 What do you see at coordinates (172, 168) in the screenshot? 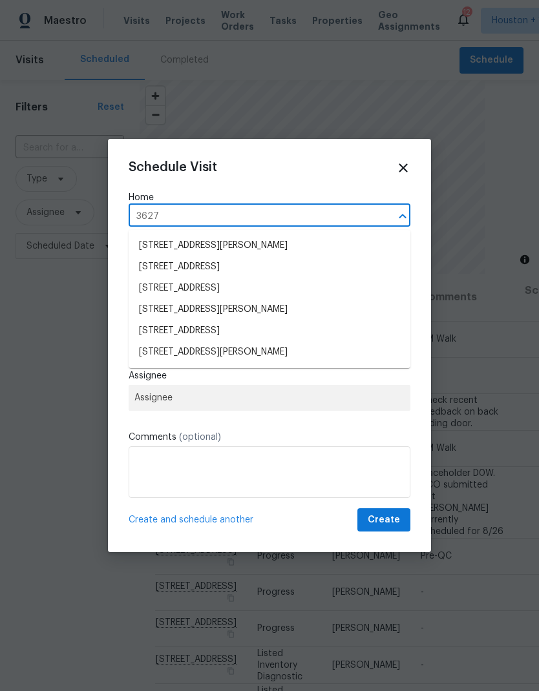
I see `span: Schedule Visit` at bounding box center [172, 168].